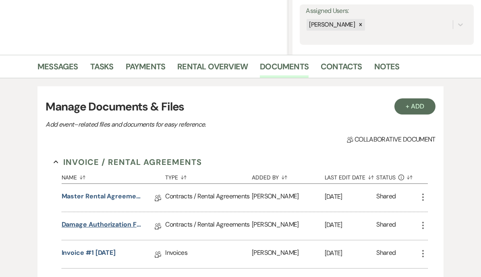 This screenshot has width=481, height=277. Describe the element at coordinates (102, 225) in the screenshot. I see `a: Damage Authorization Form` at that location.